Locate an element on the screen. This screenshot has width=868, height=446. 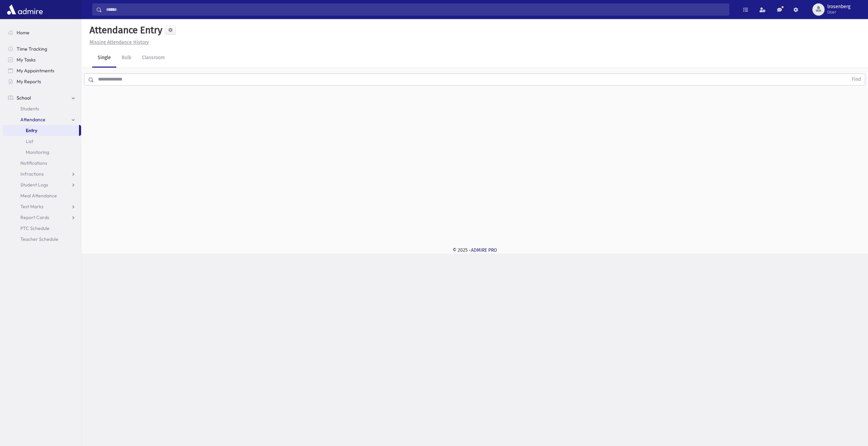
span: Infractions is located at coordinates (32, 173).